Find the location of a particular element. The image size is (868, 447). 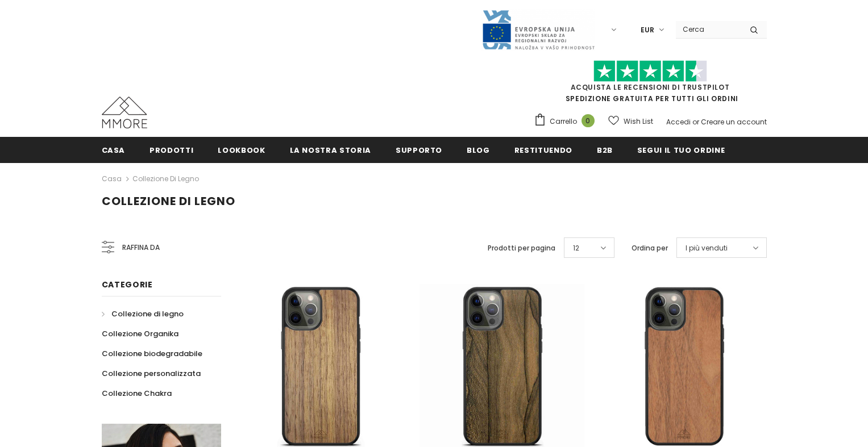

span: Prodotti is located at coordinates (171, 150).